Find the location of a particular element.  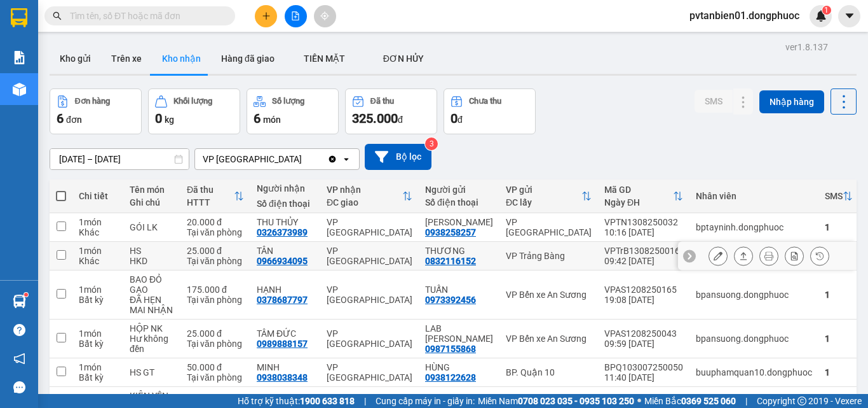

span: món is located at coordinates (272, 120).